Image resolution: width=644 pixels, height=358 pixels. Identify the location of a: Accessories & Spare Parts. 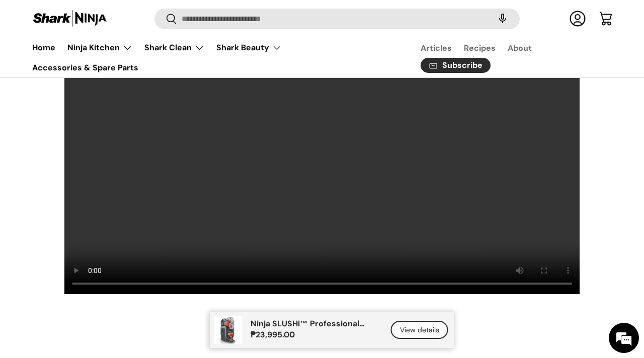
(85, 67).